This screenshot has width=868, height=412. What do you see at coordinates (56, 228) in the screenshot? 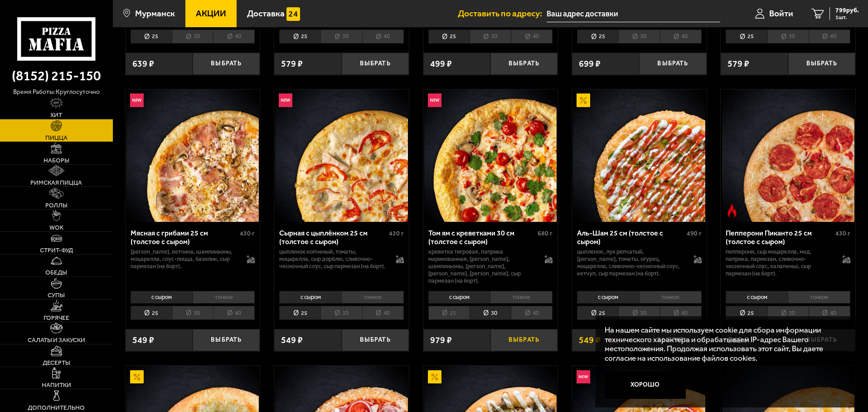
I see `span: WOK` at bounding box center [56, 228].